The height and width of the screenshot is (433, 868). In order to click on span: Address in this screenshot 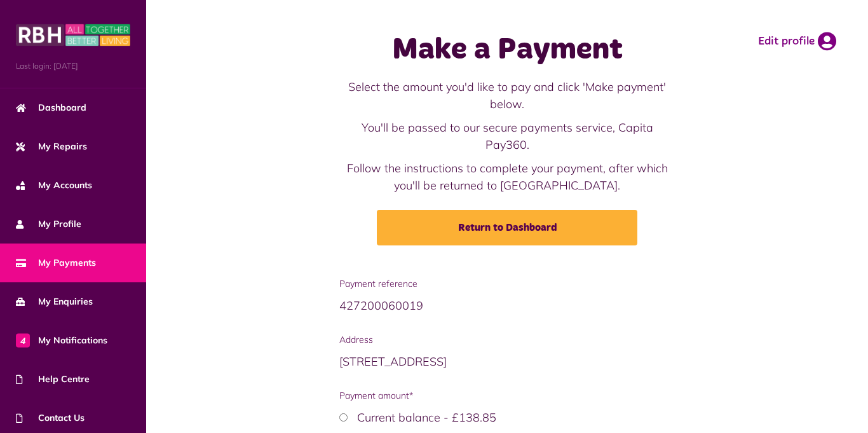, I will do `click(507, 340)`.